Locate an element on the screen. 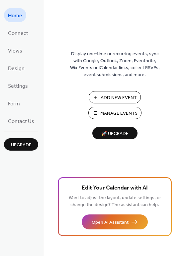  button: Upgrade is located at coordinates (21, 144).